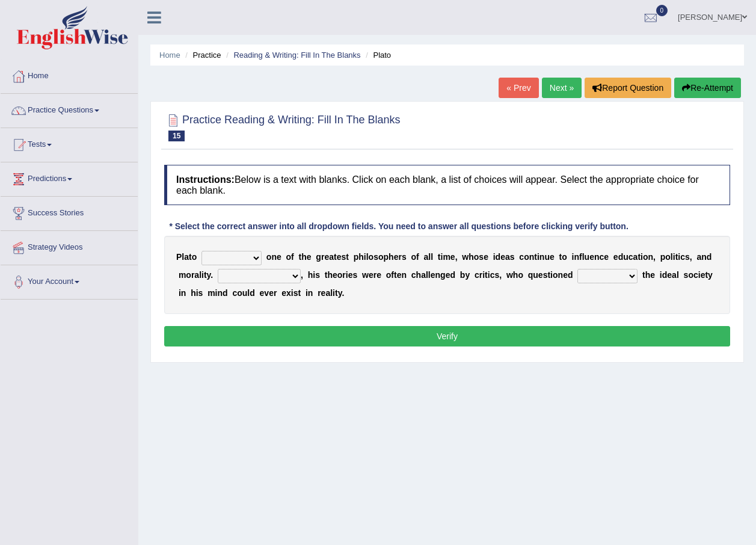 This screenshot has width=756, height=545. I want to click on button: Verify, so click(447, 336).